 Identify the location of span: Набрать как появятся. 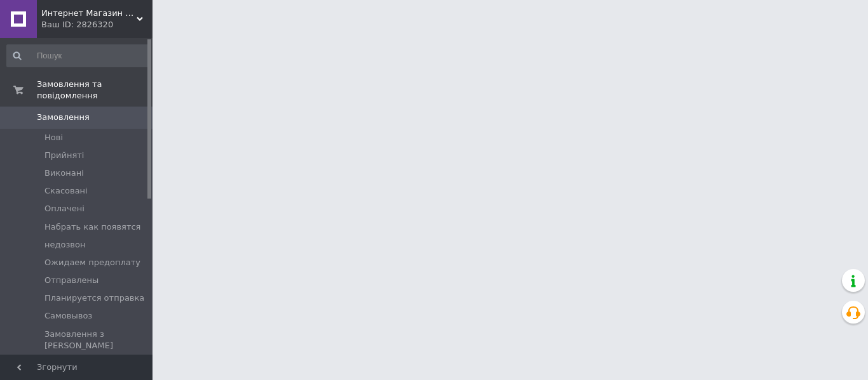
(92, 227).